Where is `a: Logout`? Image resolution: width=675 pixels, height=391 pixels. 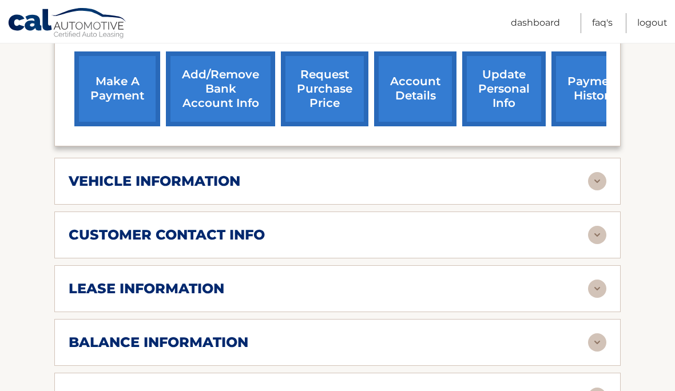 a: Logout is located at coordinates (652, 23).